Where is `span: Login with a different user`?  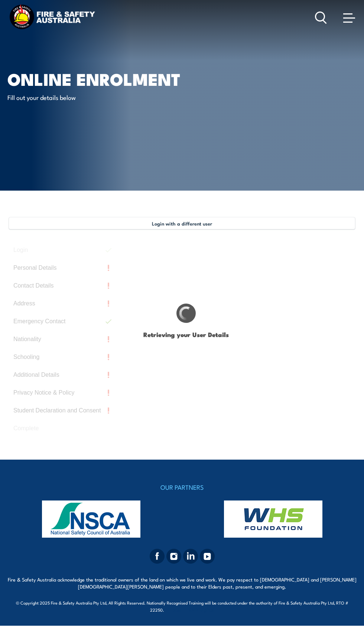 span: Login with a different user is located at coordinates (182, 223).